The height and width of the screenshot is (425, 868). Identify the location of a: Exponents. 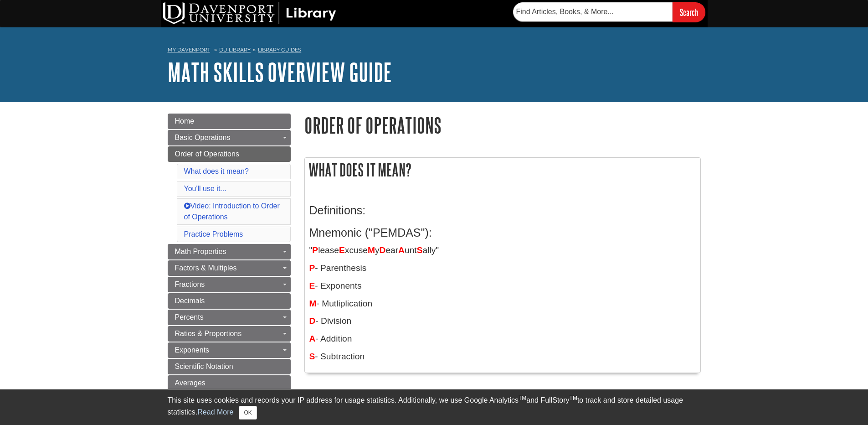
(229, 350).